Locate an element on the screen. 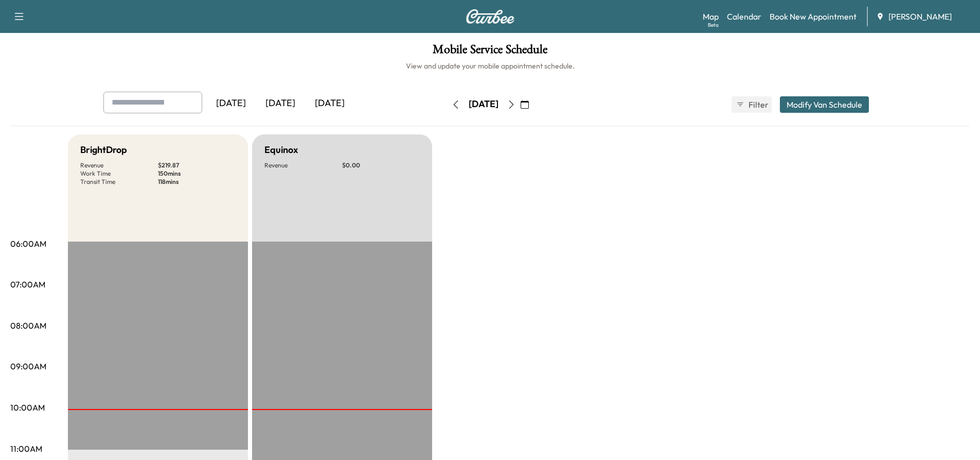 The height and width of the screenshot is (460, 980). h1: Mobile Service Schedule is located at coordinates (490, 52).